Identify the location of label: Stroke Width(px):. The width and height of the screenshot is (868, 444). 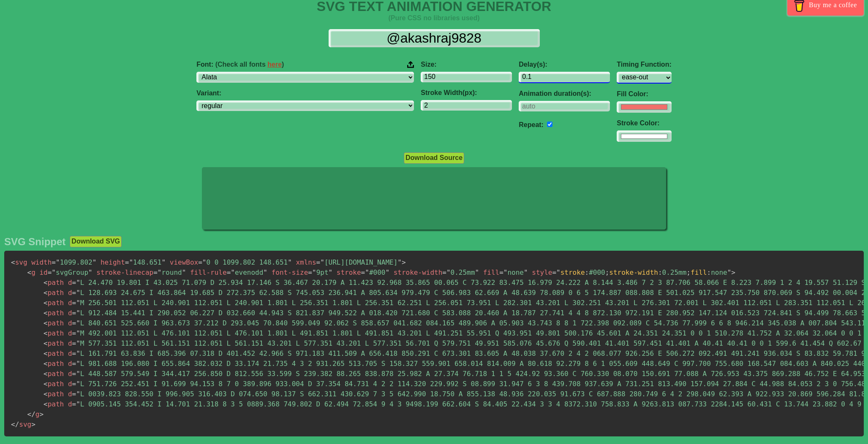
(466, 93).